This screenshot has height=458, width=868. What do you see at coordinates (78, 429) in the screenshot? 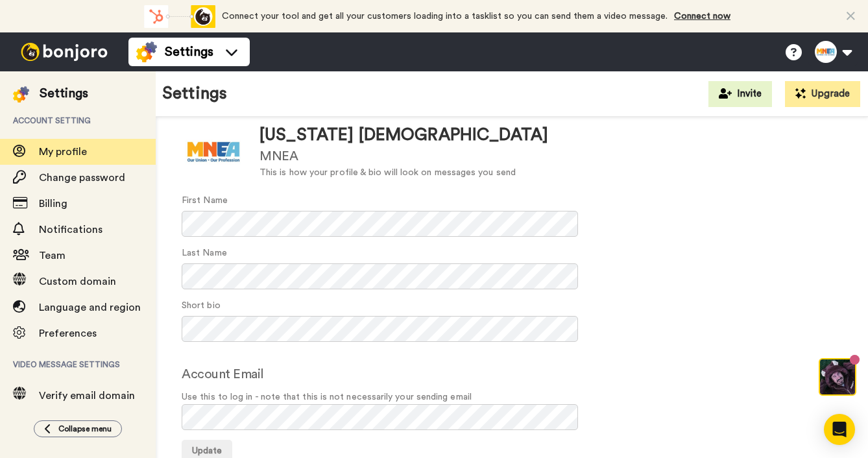
I see `button: Collapse menu` at bounding box center [78, 429].